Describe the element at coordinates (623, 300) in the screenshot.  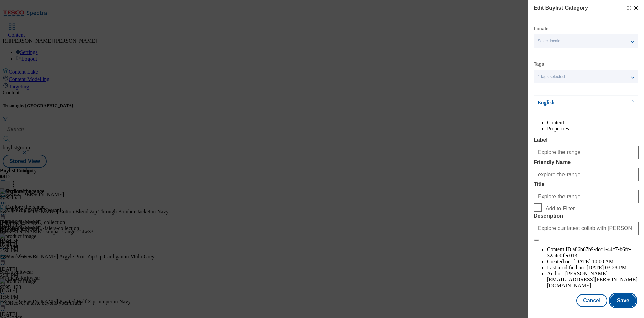
I see `button: Save` at that location.